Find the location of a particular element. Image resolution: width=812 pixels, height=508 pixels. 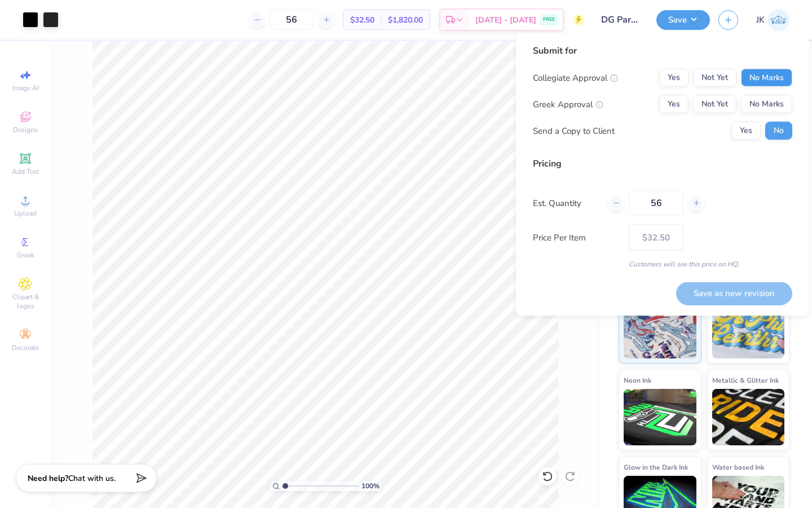

span: 100 % is located at coordinates (371, 486).